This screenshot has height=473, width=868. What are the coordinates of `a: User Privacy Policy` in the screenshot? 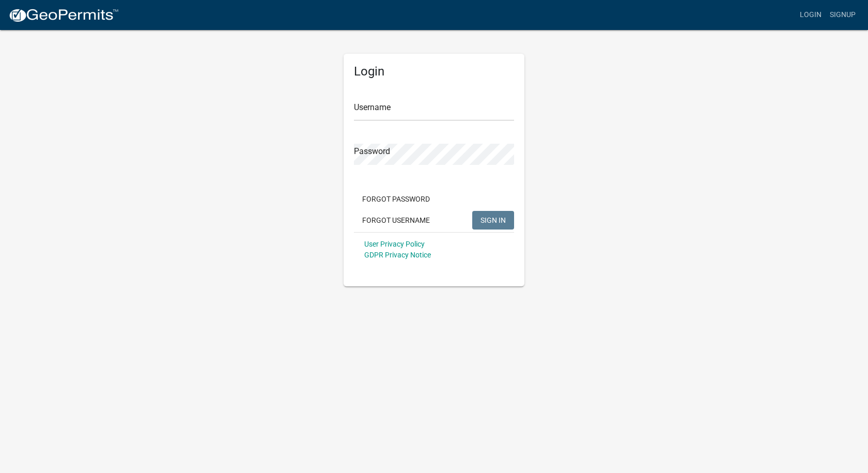 It's located at (394, 244).